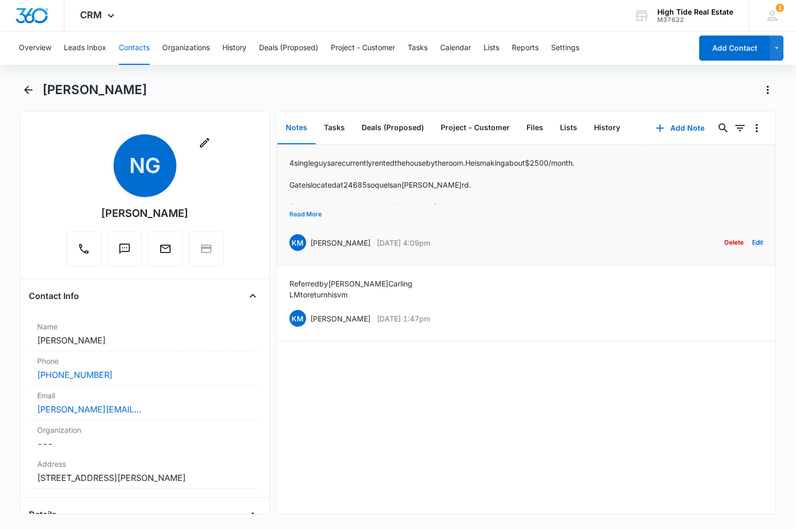 Image resolution: width=796 pixels, height=529 pixels. I want to click on button: Notes, so click(296, 128).